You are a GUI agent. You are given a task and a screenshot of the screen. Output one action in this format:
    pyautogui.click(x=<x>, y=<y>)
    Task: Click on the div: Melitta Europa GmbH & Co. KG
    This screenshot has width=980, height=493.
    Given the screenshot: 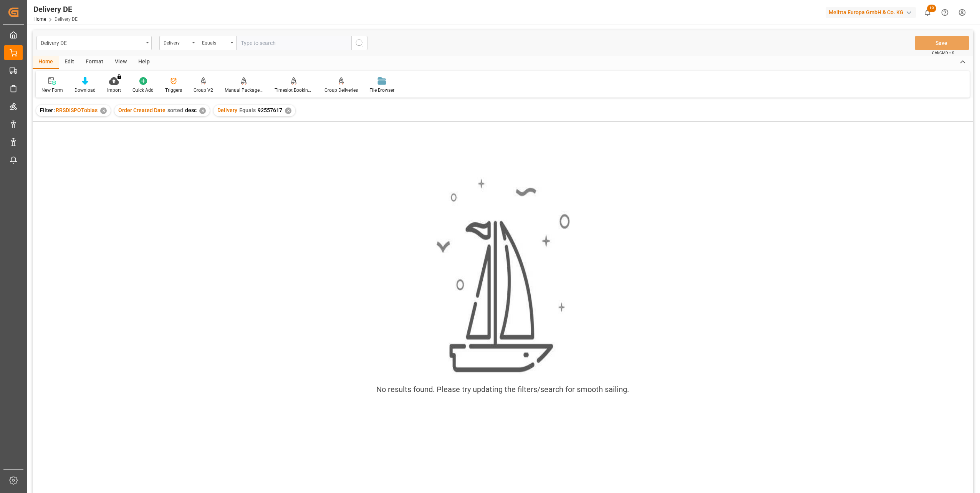 What is the action you would take?
    pyautogui.click(x=870, y=13)
    